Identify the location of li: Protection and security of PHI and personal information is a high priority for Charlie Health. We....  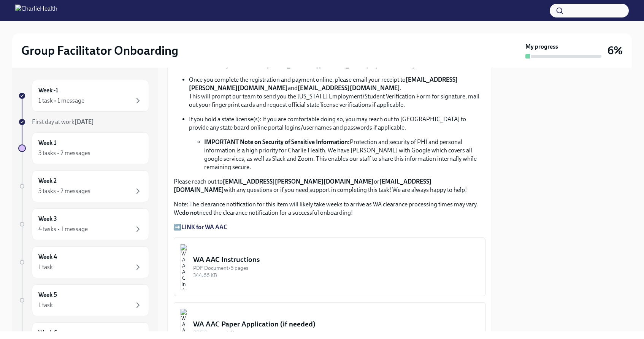
(345, 155).